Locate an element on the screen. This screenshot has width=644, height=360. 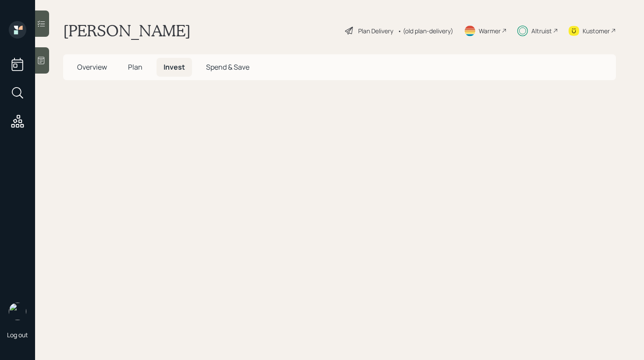
div: Kustomer is located at coordinates (596, 31).